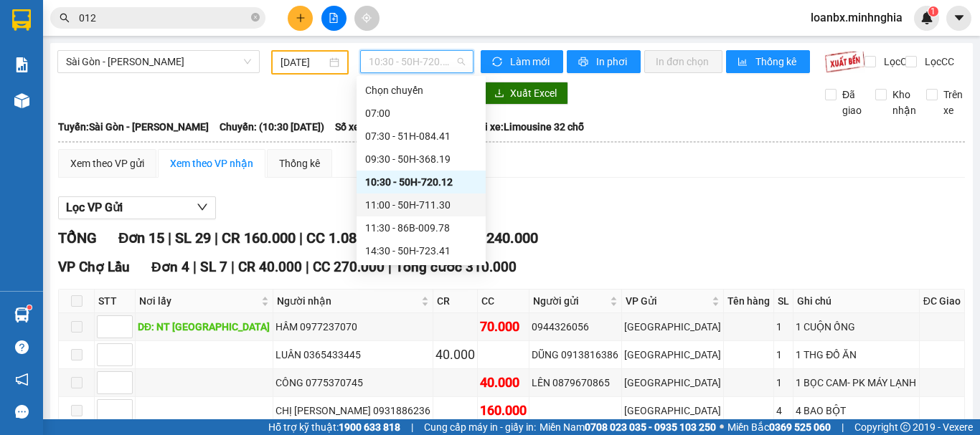 The width and height of the screenshot is (980, 435). I want to click on span: message, so click(22, 412).